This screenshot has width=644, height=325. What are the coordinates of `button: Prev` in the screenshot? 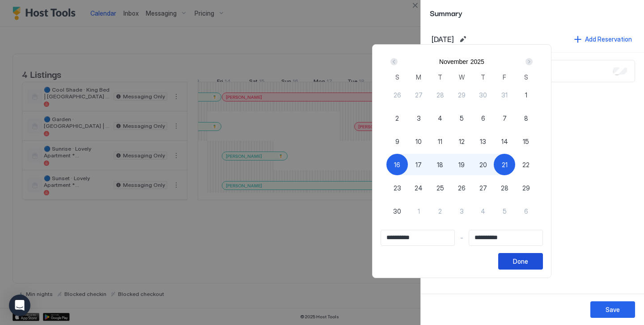 It's located at (395, 62).